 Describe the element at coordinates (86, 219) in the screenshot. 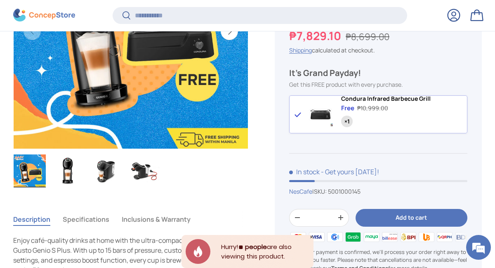

I see `button: Specifications` at that location.